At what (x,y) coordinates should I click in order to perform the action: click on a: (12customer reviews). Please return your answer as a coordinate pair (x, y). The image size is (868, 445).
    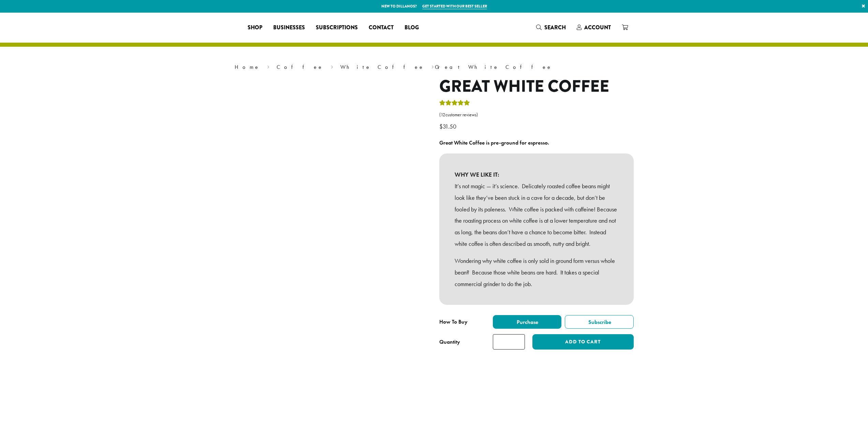
    Looking at the image, I should click on (537, 115).